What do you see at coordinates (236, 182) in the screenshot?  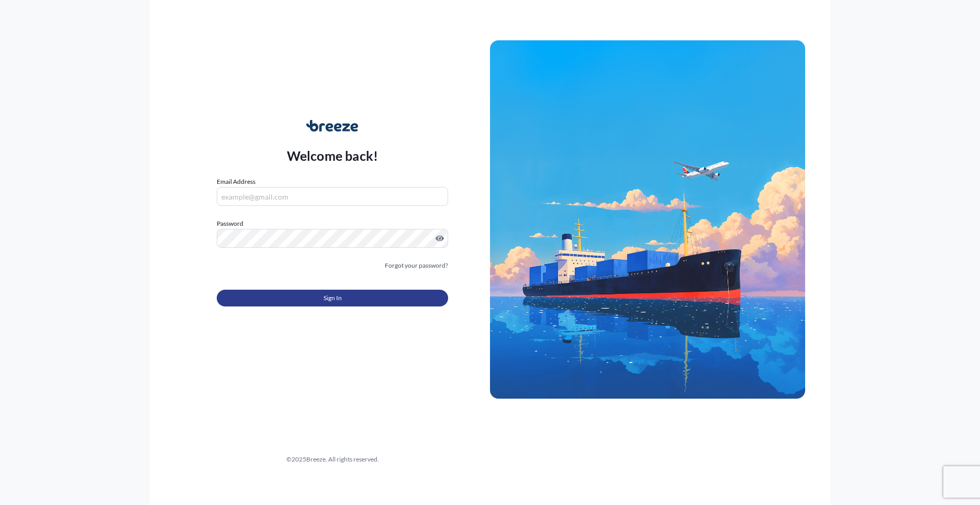 I see `label: Email Address` at bounding box center [236, 182].